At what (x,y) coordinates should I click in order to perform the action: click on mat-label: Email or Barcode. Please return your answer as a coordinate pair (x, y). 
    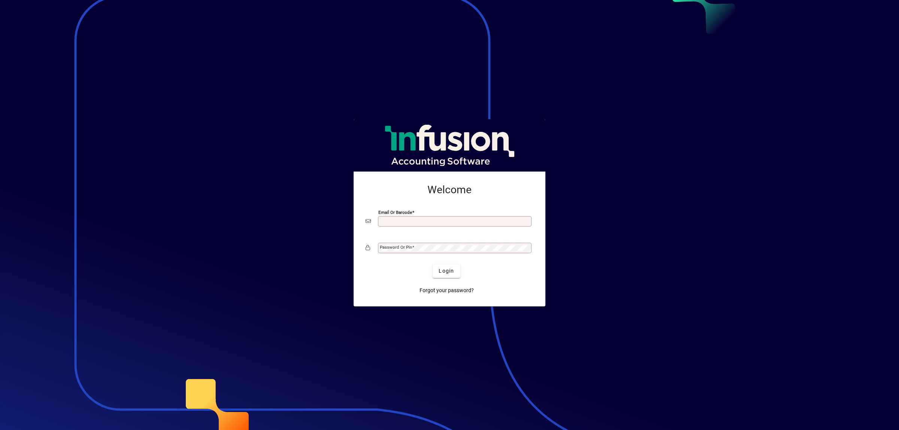
    Looking at the image, I should click on (395, 212).